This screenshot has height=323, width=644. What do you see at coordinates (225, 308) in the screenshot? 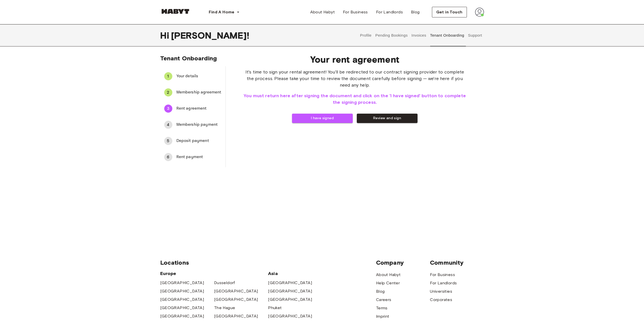
I see `a: The Hague` at bounding box center [225, 308].